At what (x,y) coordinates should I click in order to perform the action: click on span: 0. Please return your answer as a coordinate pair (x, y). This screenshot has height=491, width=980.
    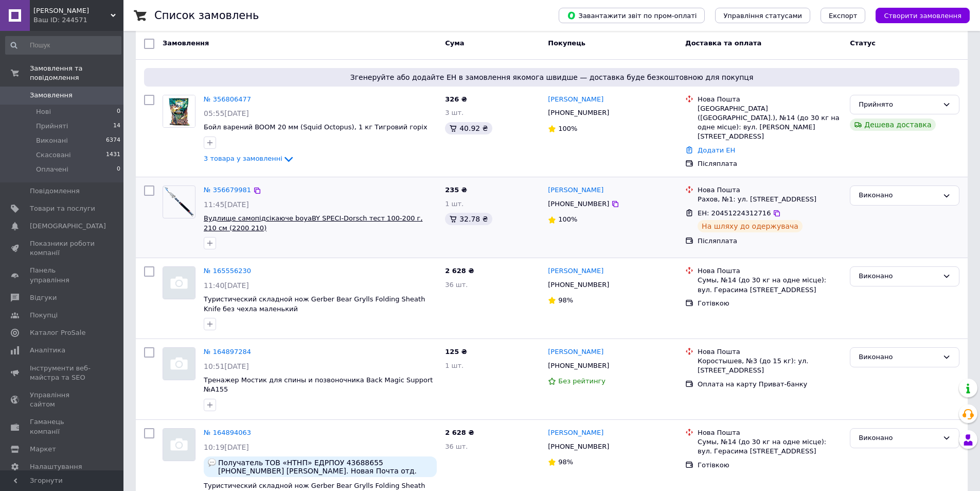
    Looking at the image, I should click on (119, 170).